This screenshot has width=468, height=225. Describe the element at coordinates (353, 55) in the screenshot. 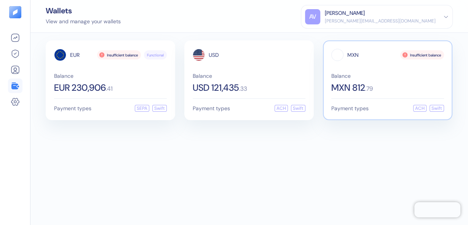

I see `span: MXN` at that location.